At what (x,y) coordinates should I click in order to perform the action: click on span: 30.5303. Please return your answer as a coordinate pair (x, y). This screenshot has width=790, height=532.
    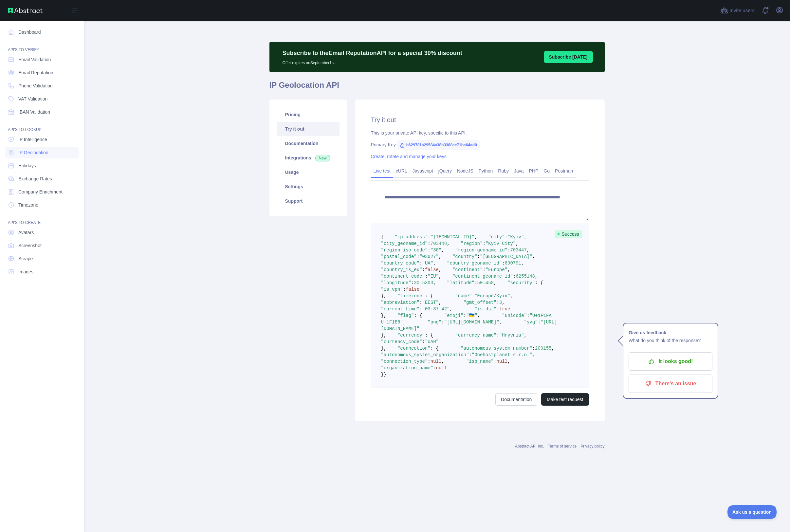
    Looking at the image, I should click on (424, 283).